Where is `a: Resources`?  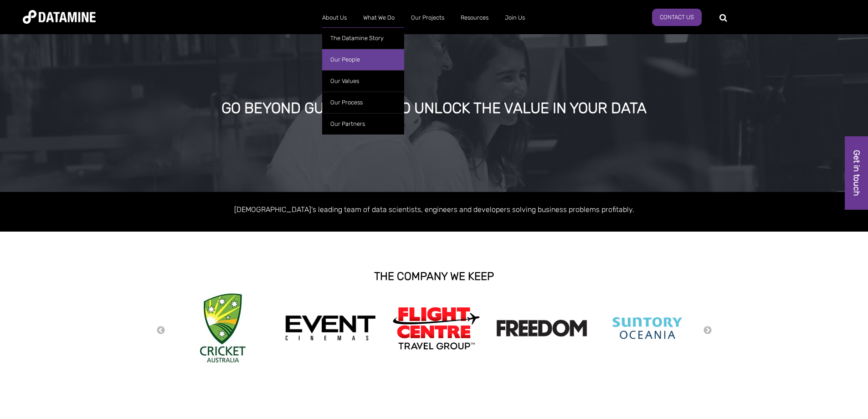 a: Resources is located at coordinates (475, 18).